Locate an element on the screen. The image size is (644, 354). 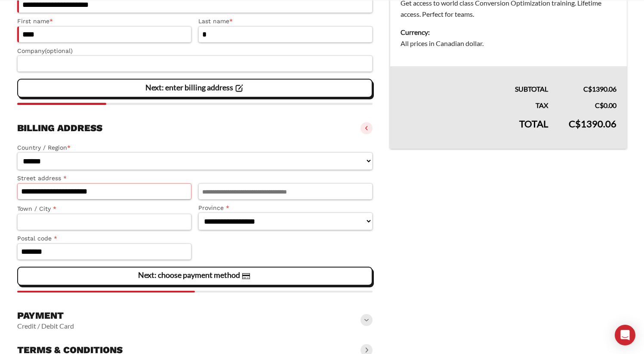
label: First name is located at coordinates (104, 21).